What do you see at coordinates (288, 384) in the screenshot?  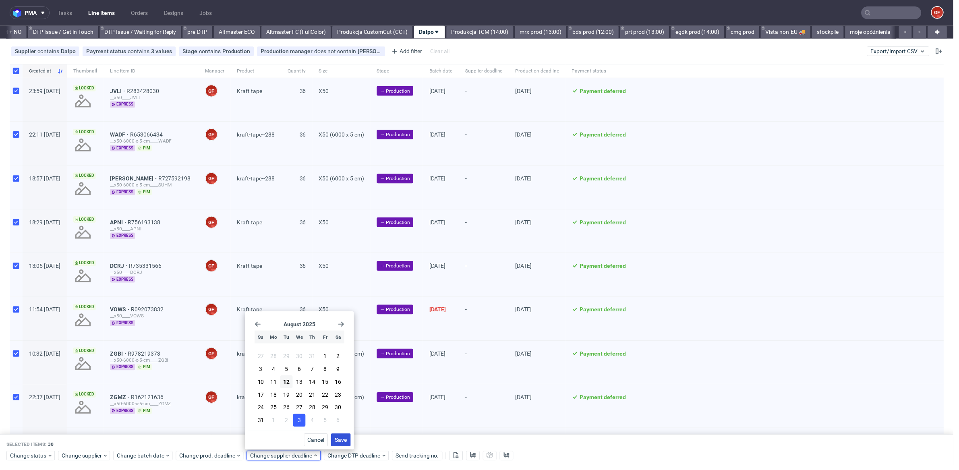 I see `button: Tue Aug 12 2025` at bounding box center [288, 384].